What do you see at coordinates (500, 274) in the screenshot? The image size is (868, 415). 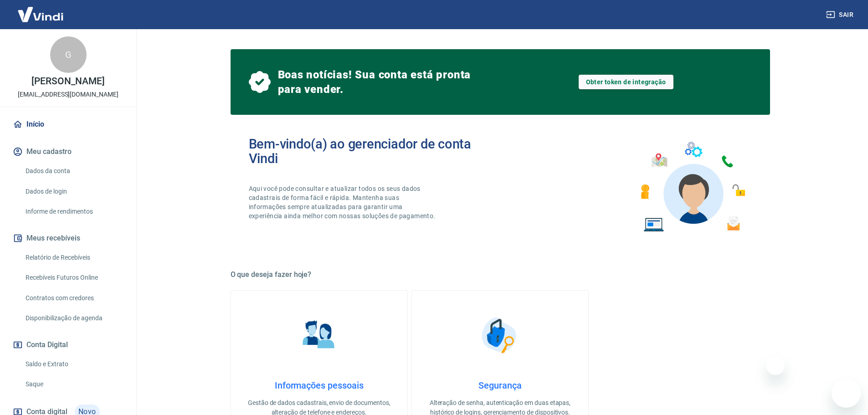 I see `h5: O que deseja fazer hoje?` at bounding box center [500, 274].